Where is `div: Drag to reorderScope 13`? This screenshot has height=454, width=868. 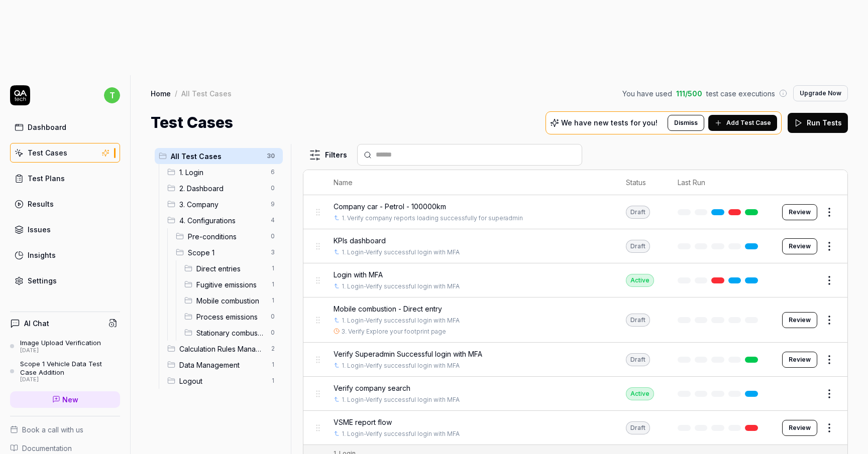 div: Drag to reorderScope 13 is located at coordinates (227, 253).